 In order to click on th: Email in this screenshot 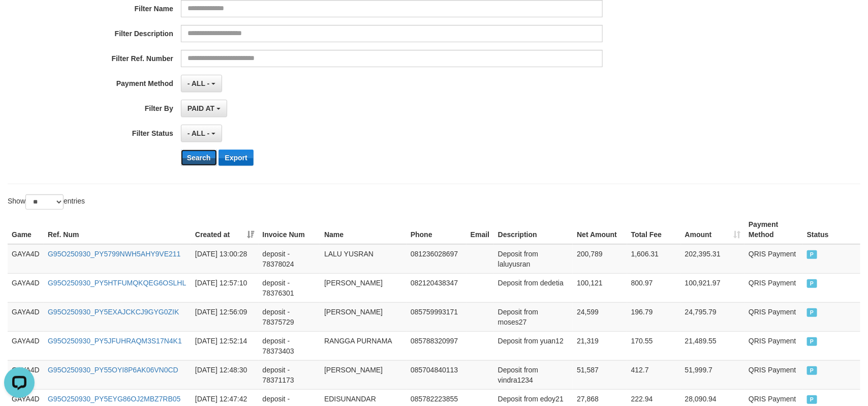, I will do `click(480, 230)`.